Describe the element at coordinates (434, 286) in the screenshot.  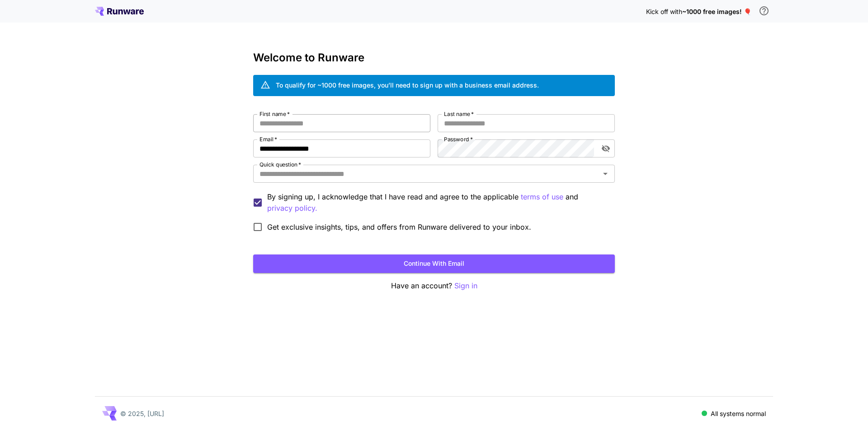
I see `p: Have an account?` at that location.